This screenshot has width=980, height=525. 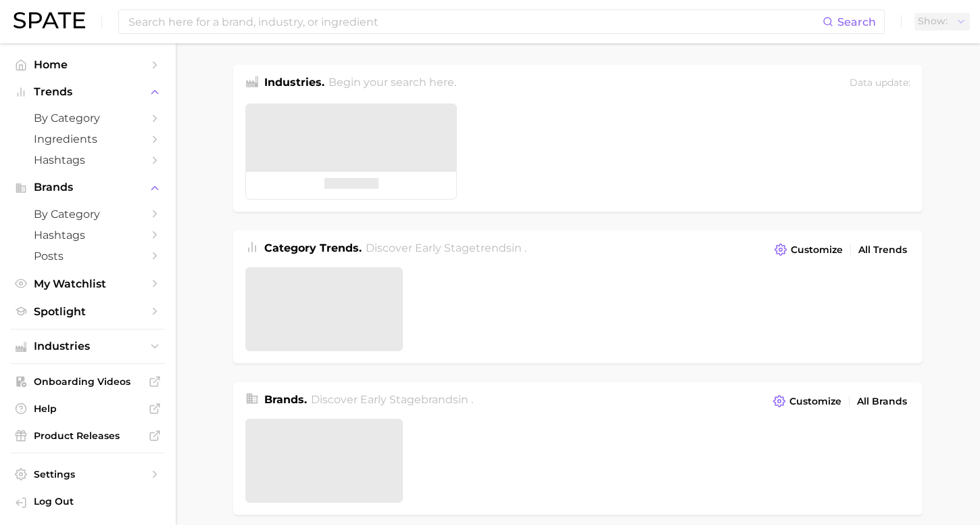 I want to click on span: Brands ., so click(x=285, y=399).